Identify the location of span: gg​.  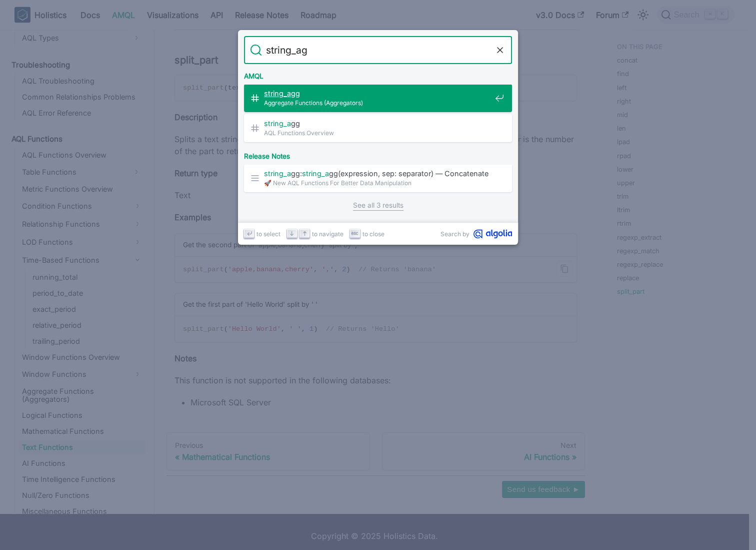
(378, 93).